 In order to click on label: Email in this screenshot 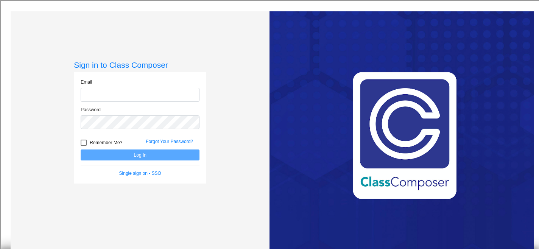, I will do `click(86, 82)`.